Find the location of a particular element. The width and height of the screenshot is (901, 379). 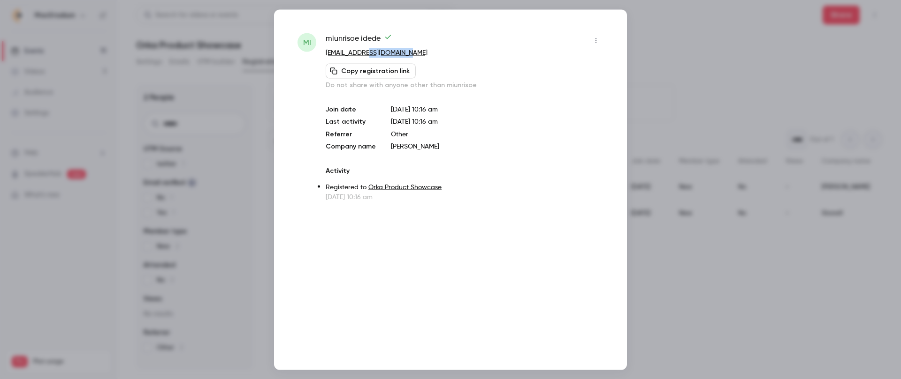

a: Orka Product Showcase is located at coordinates (405, 187).